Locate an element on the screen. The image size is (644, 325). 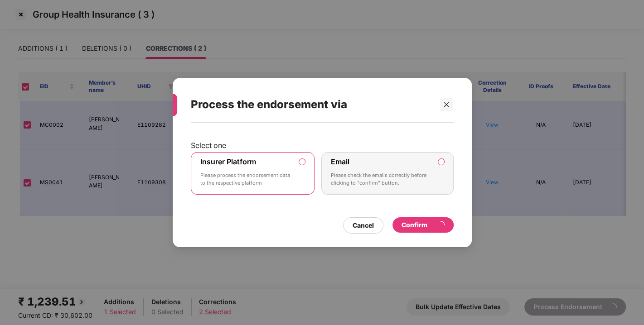
p: Select one is located at coordinates (322, 146).